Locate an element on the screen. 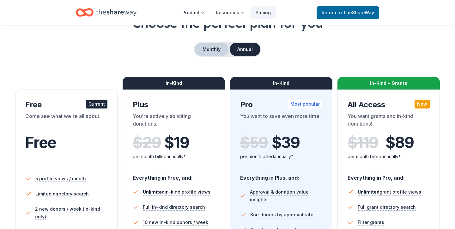 This screenshot has height=229, width=455. button: Product is located at coordinates (193, 13).